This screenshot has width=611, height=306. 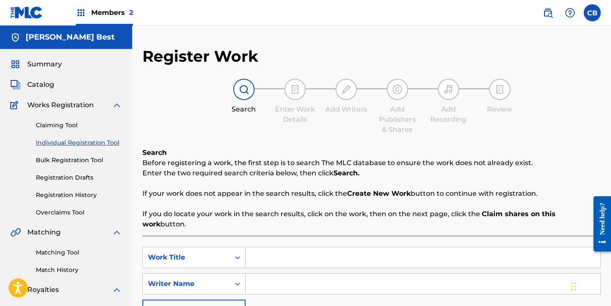 I want to click on a: Individual Registration Tool, so click(x=79, y=143).